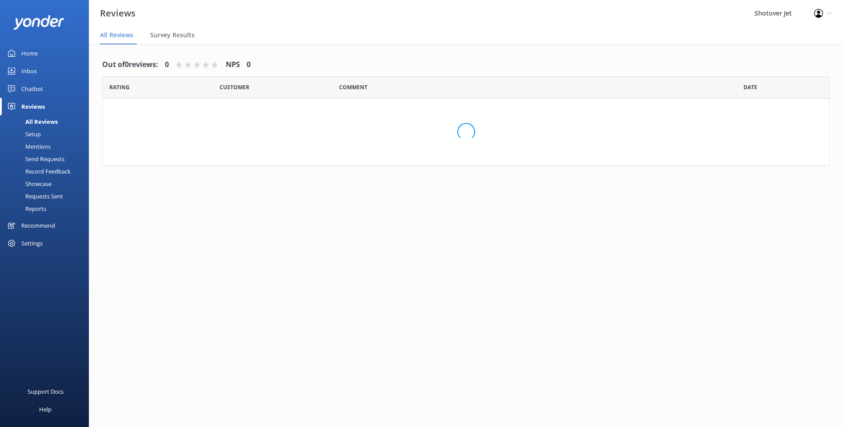 The height and width of the screenshot is (427, 843). I want to click on div: Setup, so click(23, 134).